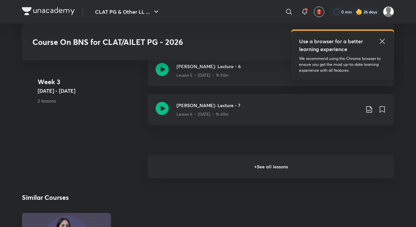 The image size is (416, 227). What do you see at coordinates (271, 167) in the screenshot?
I see `h6: + See all lessons` at bounding box center [271, 167].